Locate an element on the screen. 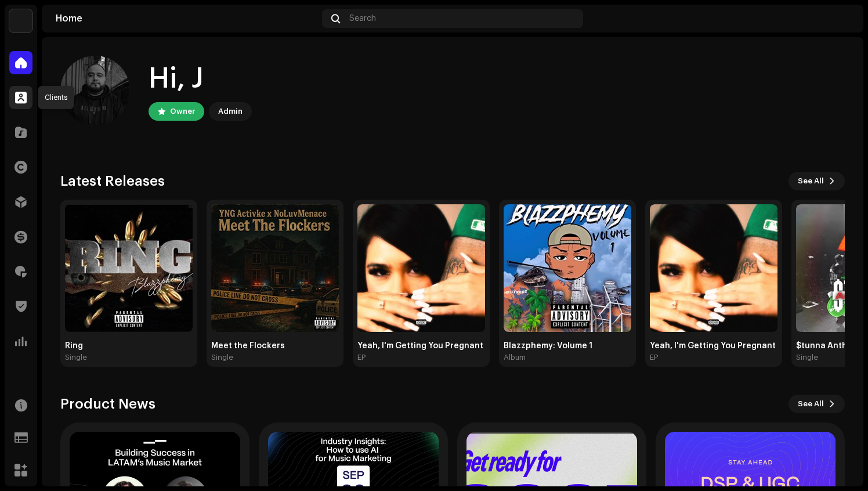  div: Admin is located at coordinates (231, 112).